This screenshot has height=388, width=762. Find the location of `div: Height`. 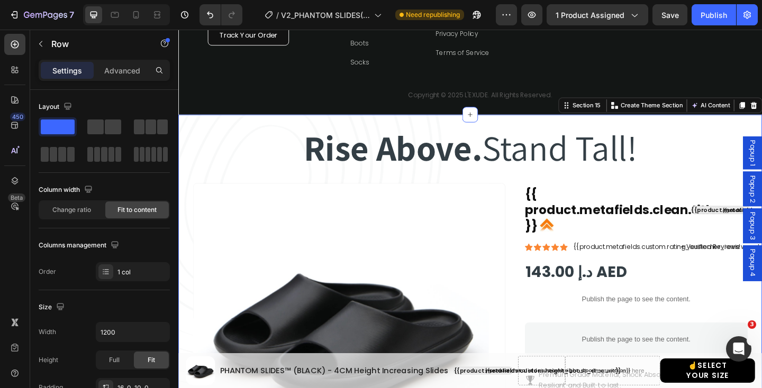

div: Height is located at coordinates (48, 360).